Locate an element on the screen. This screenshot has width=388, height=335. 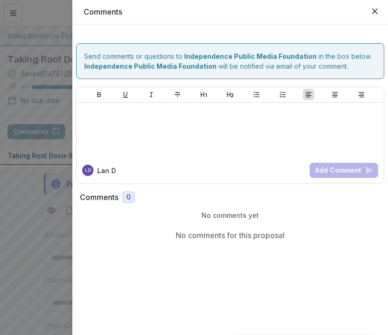
p: No comments yet is located at coordinates (230, 215).